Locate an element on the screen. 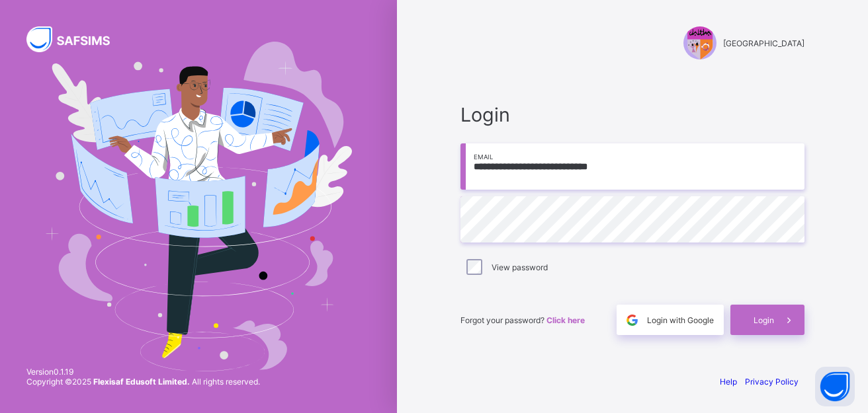 Image resolution: width=868 pixels, height=413 pixels. label: View password is located at coordinates (519, 267).